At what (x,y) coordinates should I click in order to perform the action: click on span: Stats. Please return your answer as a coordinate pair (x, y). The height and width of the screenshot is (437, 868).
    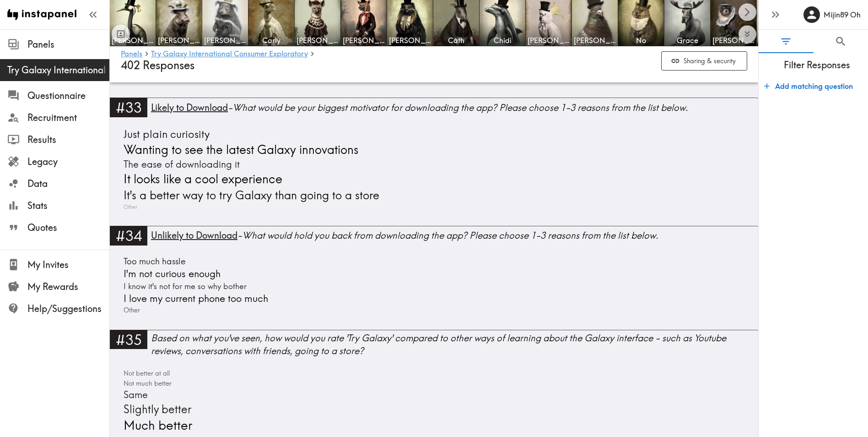
    Looking at the image, I should click on (69, 206).